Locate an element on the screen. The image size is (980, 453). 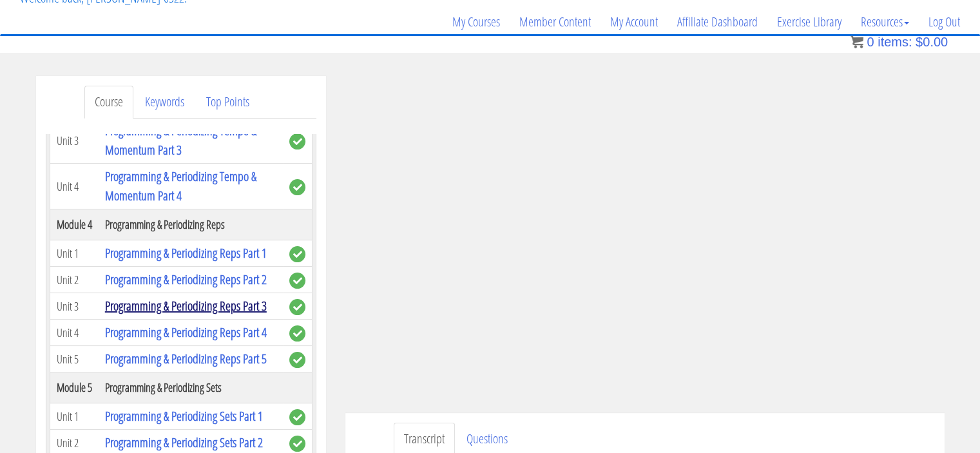
a: Keywords is located at coordinates (164, 102).